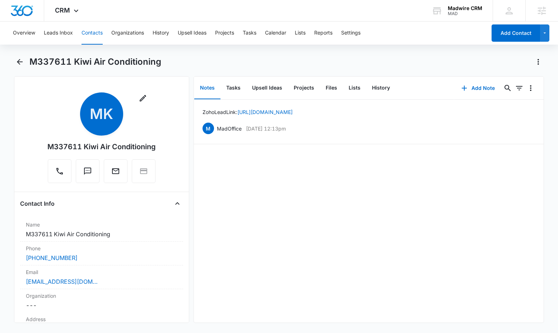 This screenshot has width=558, height=333. I want to click on button: Notes, so click(207, 88).